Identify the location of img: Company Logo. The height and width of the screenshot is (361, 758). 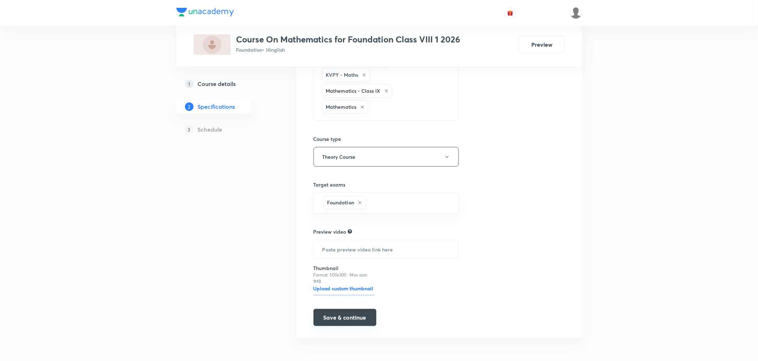
(205, 12).